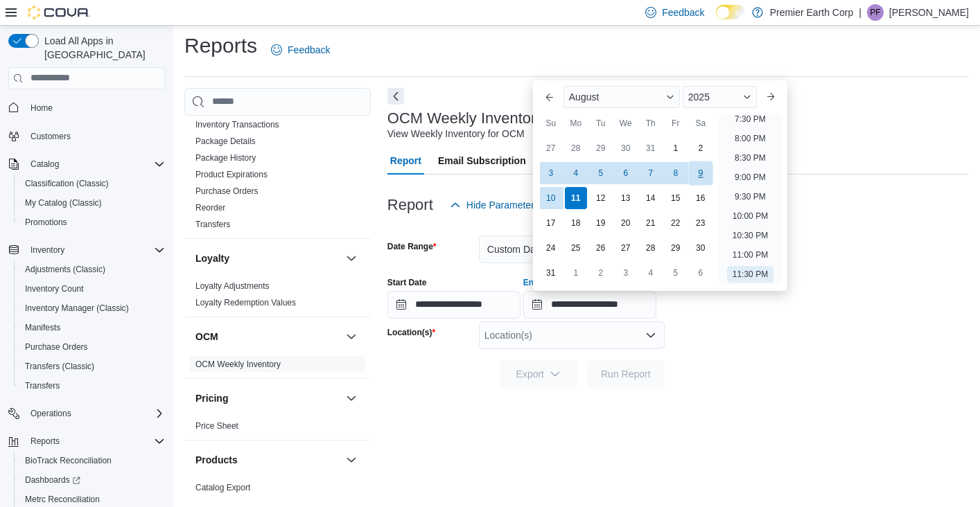 The width and height of the screenshot is (980, 507). I want to click on div: OCM, so click(277, 367).